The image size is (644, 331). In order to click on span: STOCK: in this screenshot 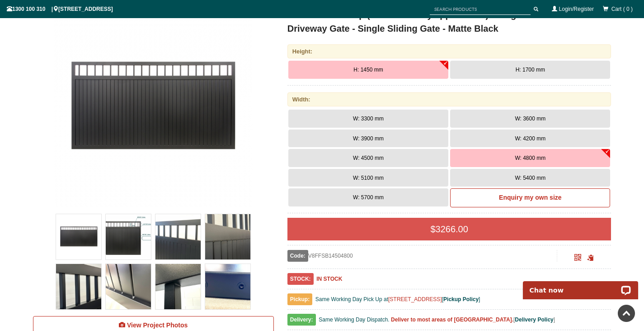, I will do `click(301, 279)`.